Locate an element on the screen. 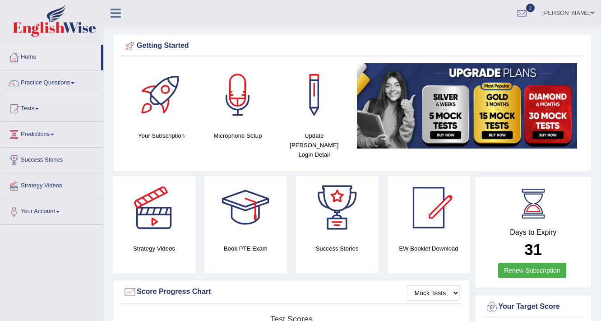 Image resolution: width=601 pixels, height=321 pixels. h4: Your Subscription is located at coordinates (161, 135).